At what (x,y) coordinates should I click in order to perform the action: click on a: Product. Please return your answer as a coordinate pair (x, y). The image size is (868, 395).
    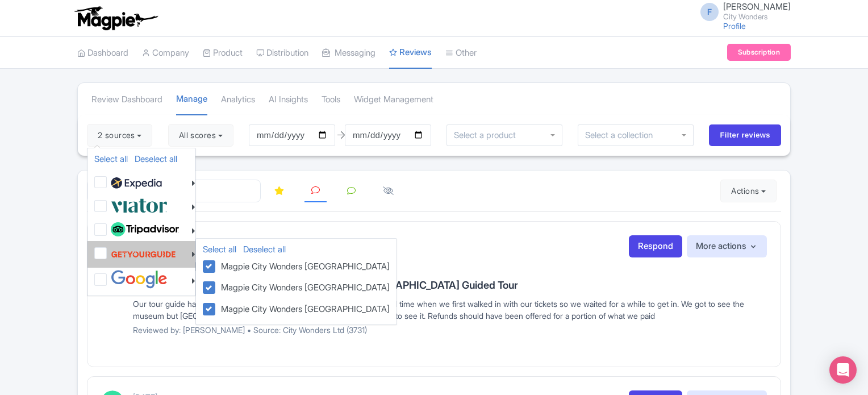
    Looking at the image, I should click on (223, 53).